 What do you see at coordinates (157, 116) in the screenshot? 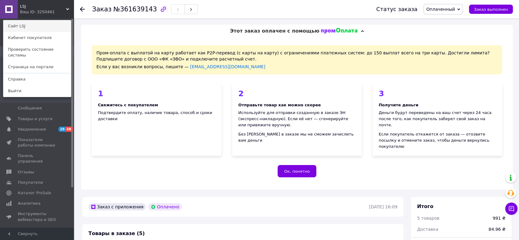
I see `div: Подтвердите оплату, наличие товара, способ и сроки доставки` at bounding box center [157, 116].